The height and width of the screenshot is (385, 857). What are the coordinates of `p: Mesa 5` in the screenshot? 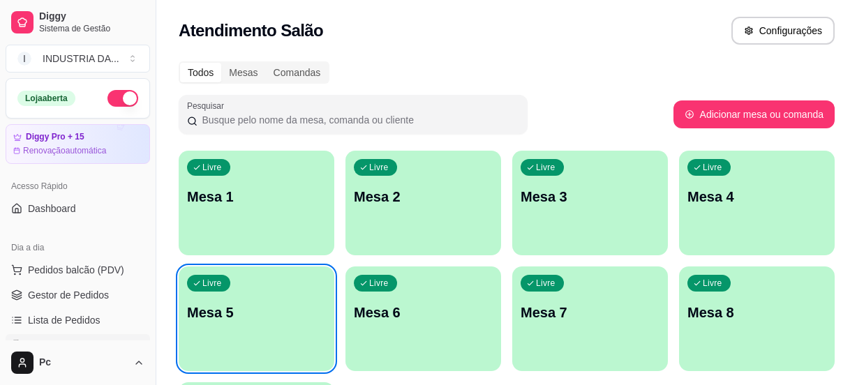 It's located at (256, 313).